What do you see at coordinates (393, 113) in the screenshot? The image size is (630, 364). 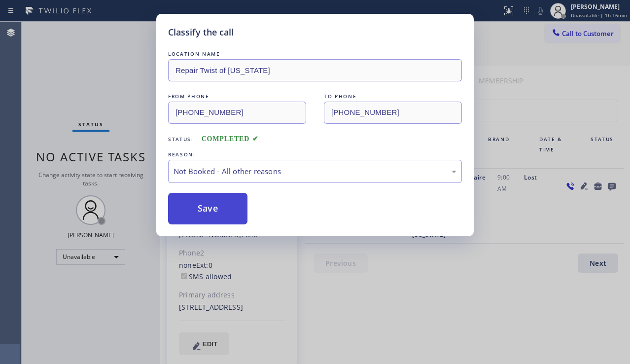 I see `input: To phone` at bounding box center [393, 113].